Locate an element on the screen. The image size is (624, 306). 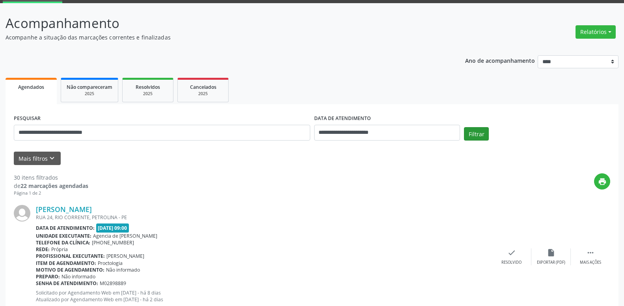
b: Motivo de agendamento: is located at coordinates (70, 269).